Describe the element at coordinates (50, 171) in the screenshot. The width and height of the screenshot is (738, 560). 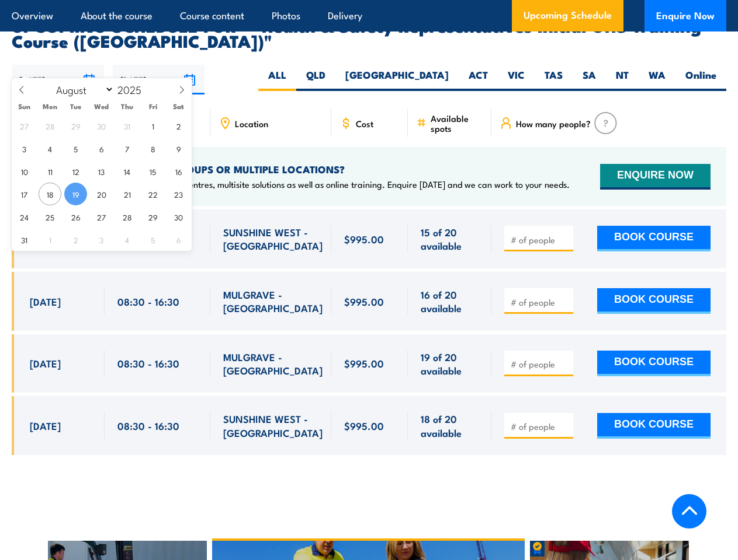
I see `span: August 11, 2025` at that location.